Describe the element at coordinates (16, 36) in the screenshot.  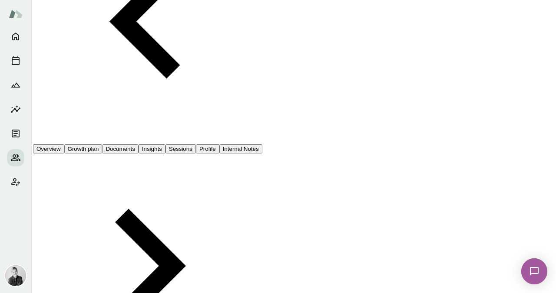
I see `button: Home` at that location.